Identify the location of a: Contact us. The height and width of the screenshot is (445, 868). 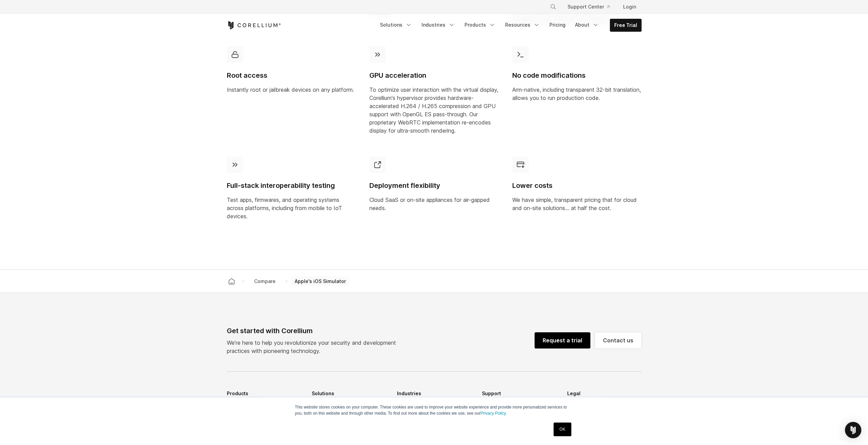
(618, 340).